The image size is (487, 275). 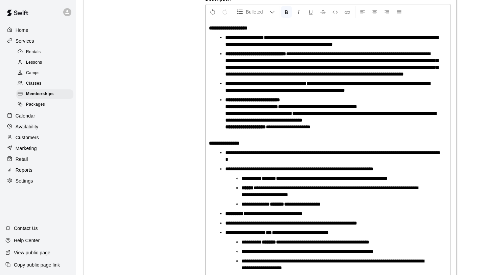 What do you see at coordinates (38, 170) in the screenshot?
I see `a: Reports` at bounding box center [38, 170].